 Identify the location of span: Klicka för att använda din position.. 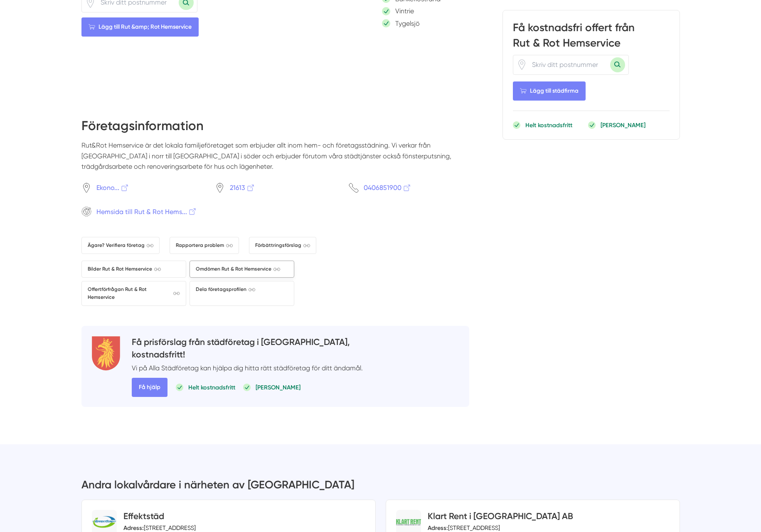
(522, 65).